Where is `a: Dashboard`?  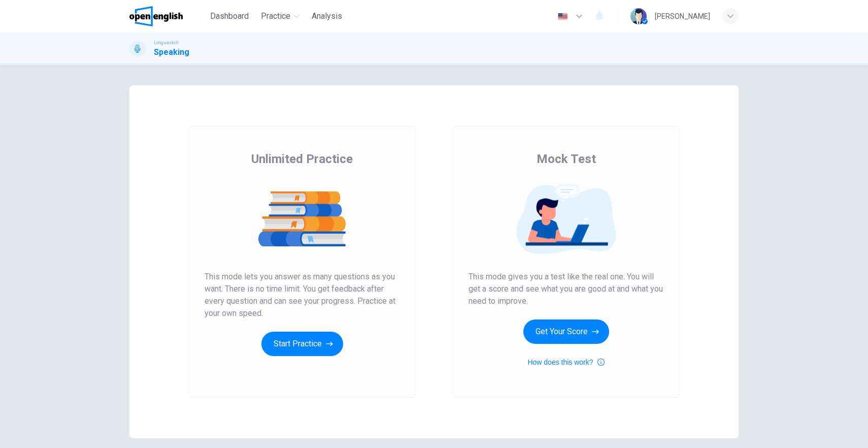
a: Dashboard is located at coordinates (229, 16).